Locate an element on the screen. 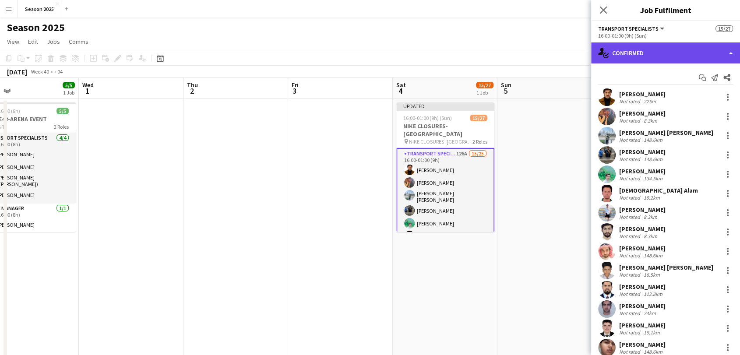  div: 16.5km is located at coordinates (652, 275).